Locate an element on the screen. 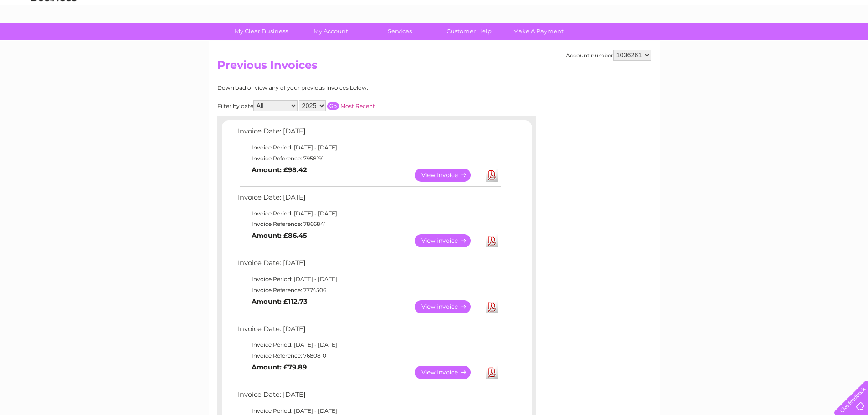 The width and height of the screenshot is (868, 415). a: Services is located at coordinates (400, 31).